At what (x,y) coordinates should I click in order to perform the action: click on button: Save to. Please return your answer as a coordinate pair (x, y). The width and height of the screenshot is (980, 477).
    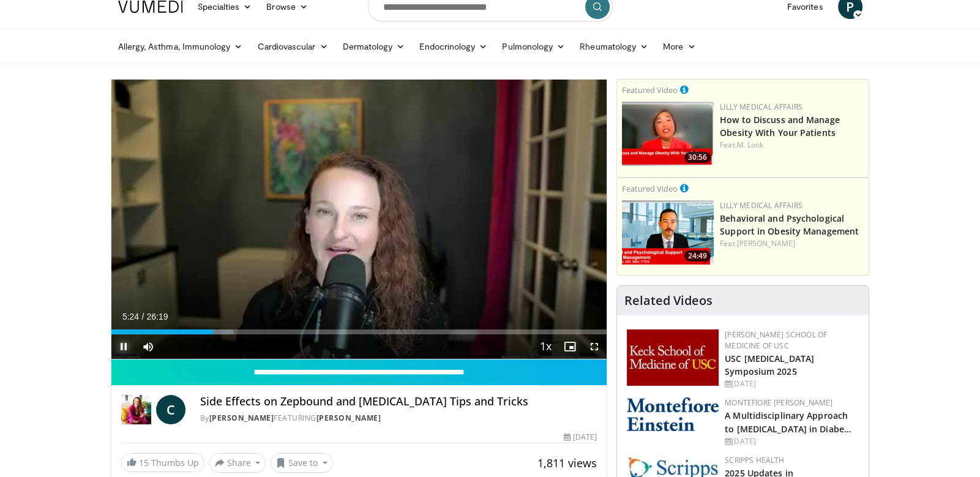
    Looking at the image, I should click on (302, 463).